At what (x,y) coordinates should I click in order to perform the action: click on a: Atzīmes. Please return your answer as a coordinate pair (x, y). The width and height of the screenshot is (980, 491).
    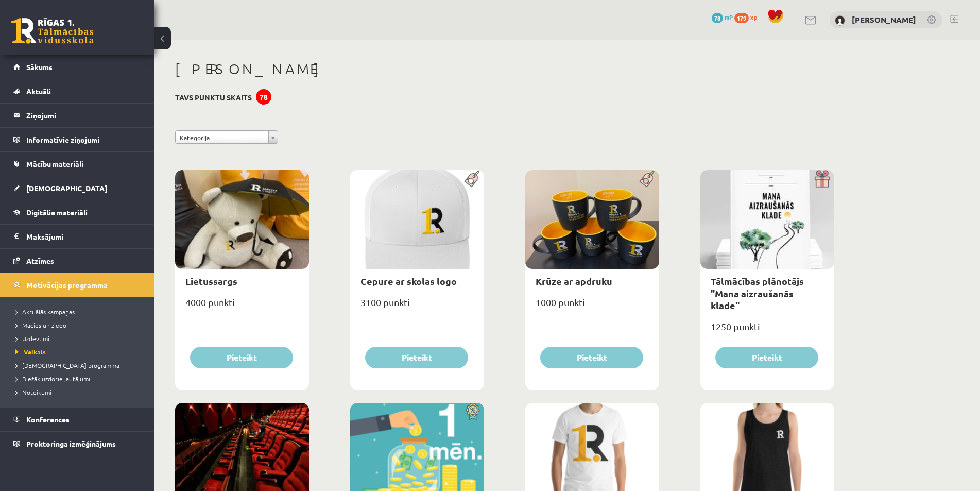
    Looking at the image, I should click on (78, 261).